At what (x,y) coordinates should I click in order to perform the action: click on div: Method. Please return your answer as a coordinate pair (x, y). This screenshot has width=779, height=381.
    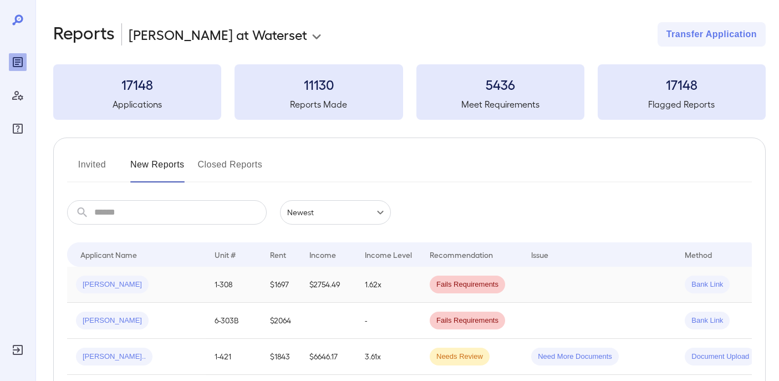
    Looking at the image, I should click on (698, 255).